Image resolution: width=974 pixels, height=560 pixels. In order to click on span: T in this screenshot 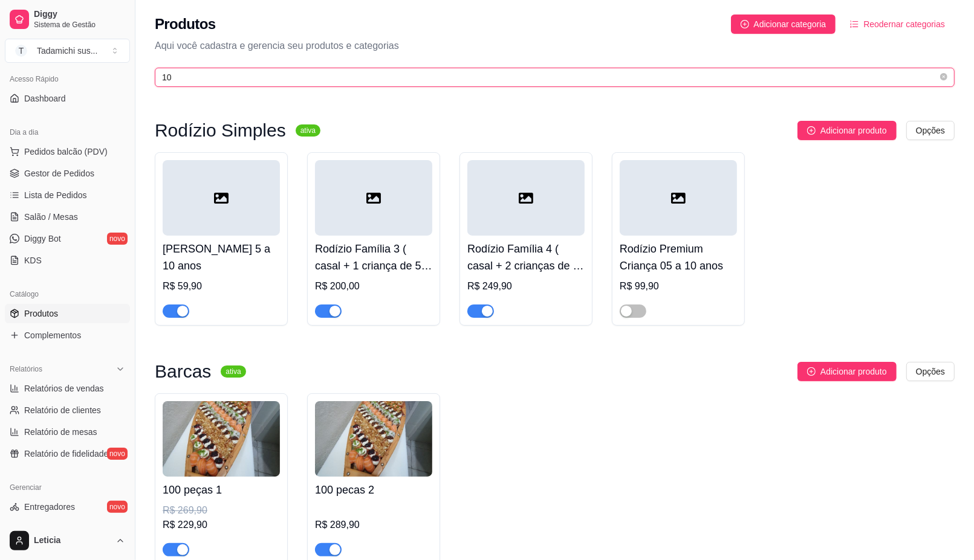, I will do `click(22, 51)`.